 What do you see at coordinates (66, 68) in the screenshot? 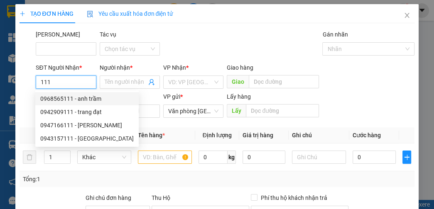
I see `div: SĐT Người Nhận` at bounding box center [66, 68].